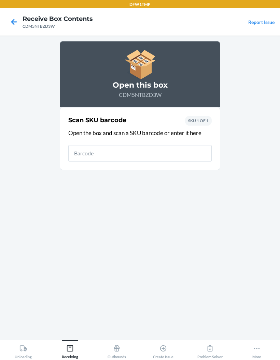 This screenshot has width=280, height=360. I want to click on div: Receiving, so click(70, 350).